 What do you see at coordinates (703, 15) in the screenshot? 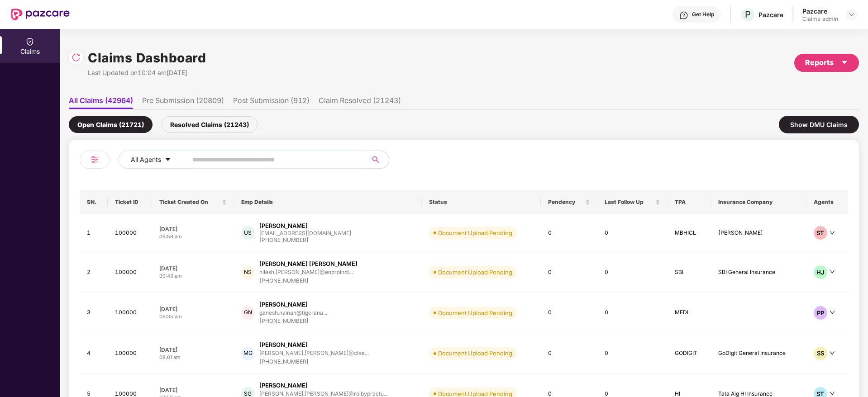
I see `div: Get Help` at bounding box center [703, 15].